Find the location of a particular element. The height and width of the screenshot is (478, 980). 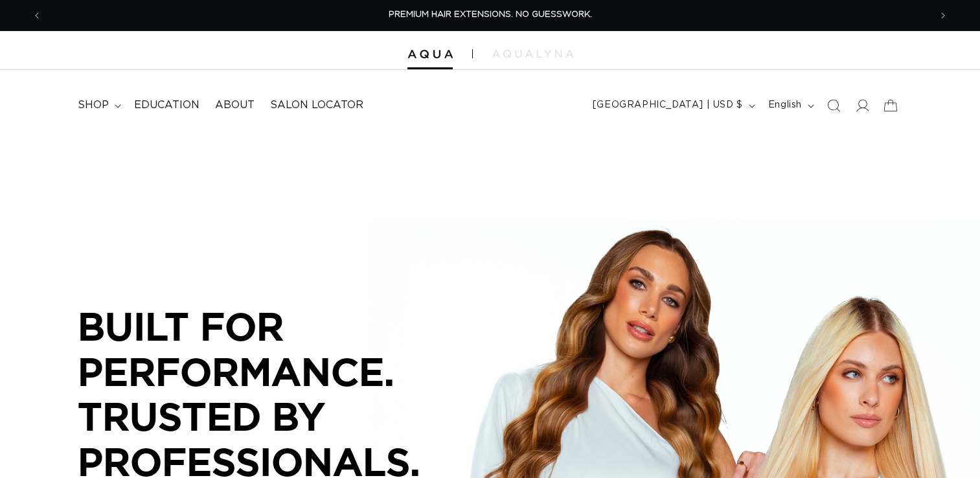

span: Salon Locator is located at coordinates (317, 105).